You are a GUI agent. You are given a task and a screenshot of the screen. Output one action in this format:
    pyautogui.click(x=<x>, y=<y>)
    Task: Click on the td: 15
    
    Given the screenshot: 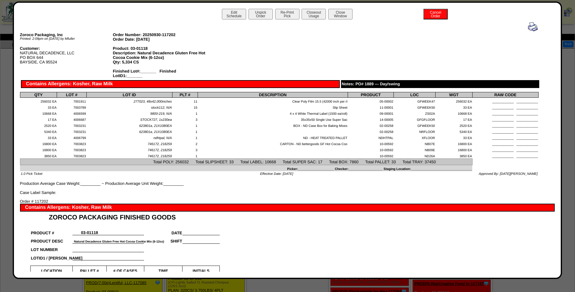 What is the action you would take?
    pyautogui.click(x=185, y=107)
    